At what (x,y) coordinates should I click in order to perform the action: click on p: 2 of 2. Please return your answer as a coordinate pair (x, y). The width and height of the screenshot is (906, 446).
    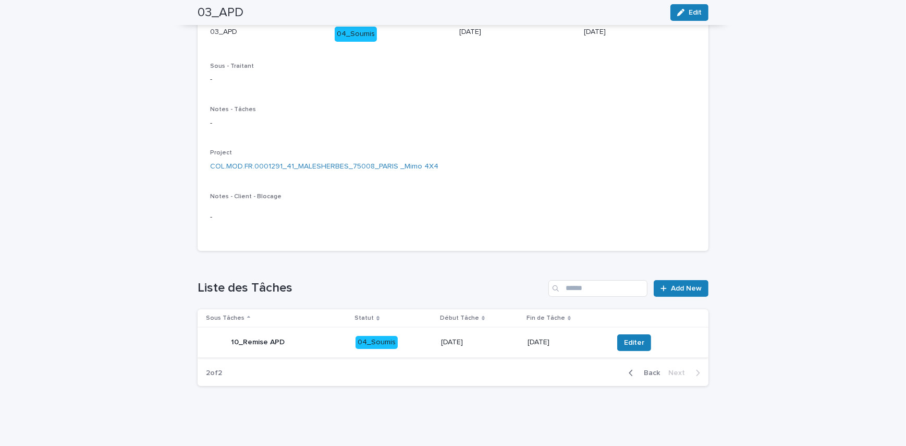
    Looking at the image, I should click on (214, 373).